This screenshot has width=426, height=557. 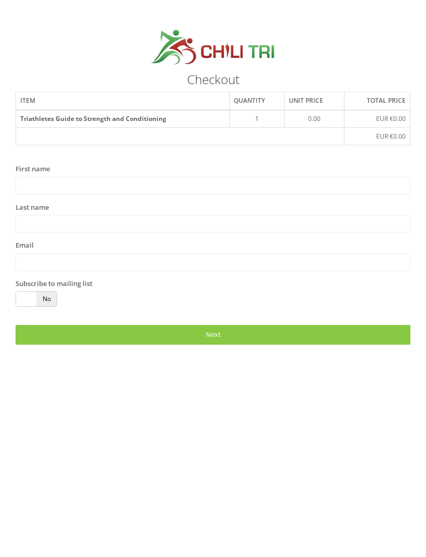 What do you see at coordinates (46, 299) in the screenshot?
I see `span: No` at bounding box center [46, 299].